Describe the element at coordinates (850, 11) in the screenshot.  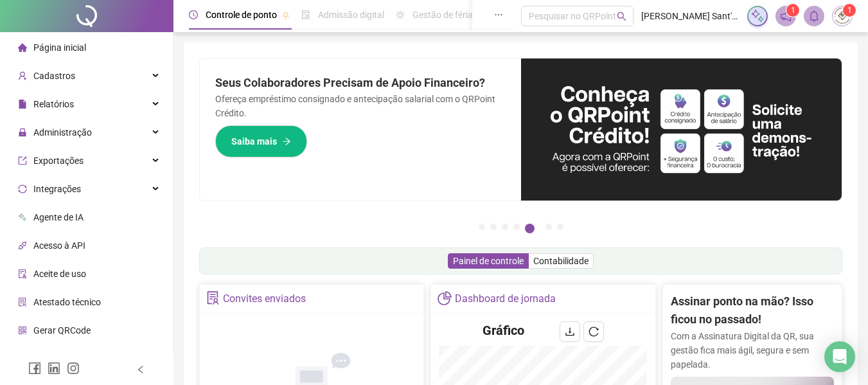
I see `sup: Atualize o seu contato no menu Meus Dados` at that location.